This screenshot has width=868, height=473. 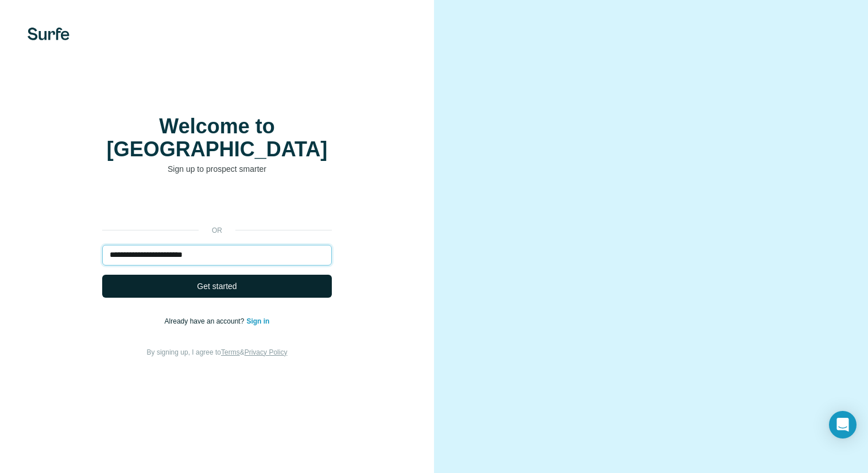 What do you see at coordinates (842, 424) in the screenshot?
I see `div: Open Intercom Messenger` at bounding box center [842, 424].